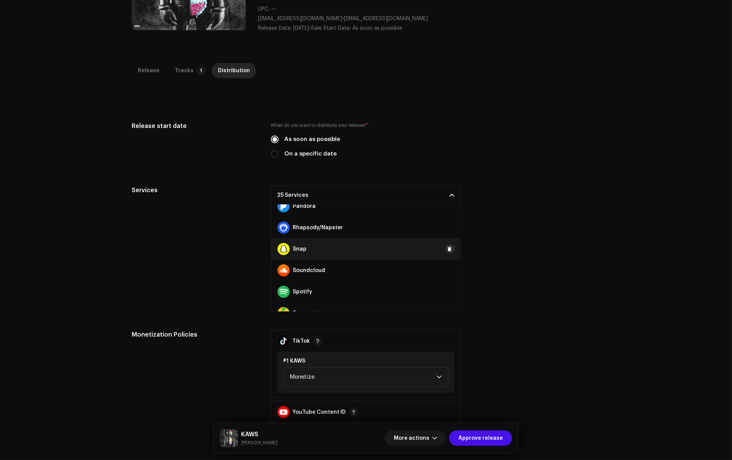 This screenshot has width=732, height=460. Describe the element at coordinates (304, 313) in the screenshot. I see `strong: Tencent` at that location.